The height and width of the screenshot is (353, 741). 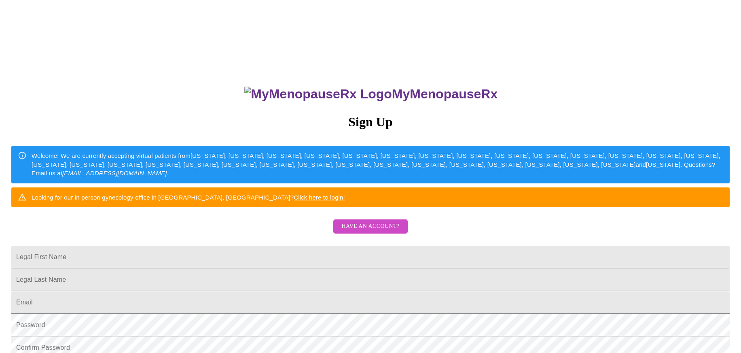 What do you see at coordinates (370, 122) in the screenshot?
I see `h3: Sign Up` at bounding box center [370, 122].